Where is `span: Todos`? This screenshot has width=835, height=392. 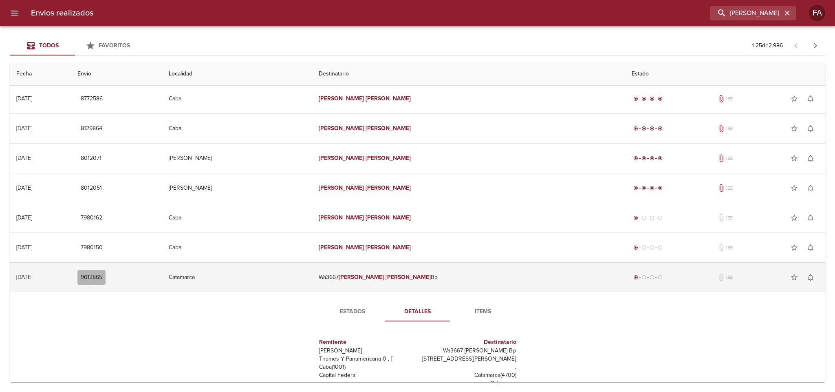
span: Todos is located at coordinates (49, 45).